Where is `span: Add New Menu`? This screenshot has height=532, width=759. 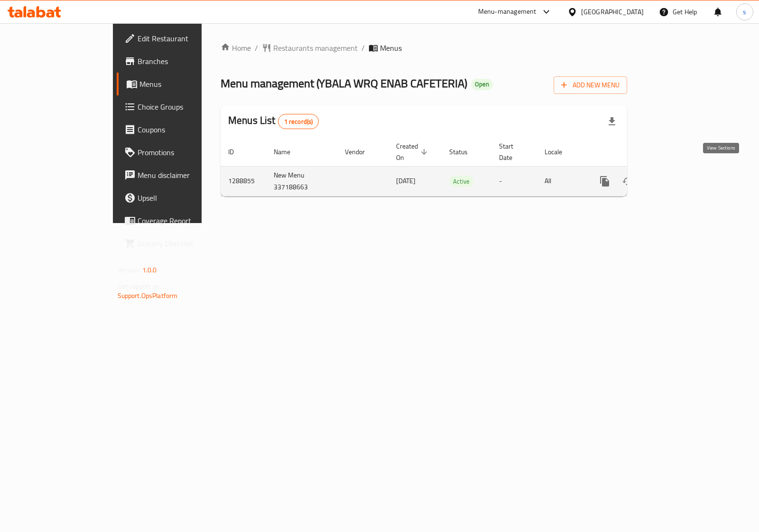 span: Add New Menu is located at coordinates (591, 85).